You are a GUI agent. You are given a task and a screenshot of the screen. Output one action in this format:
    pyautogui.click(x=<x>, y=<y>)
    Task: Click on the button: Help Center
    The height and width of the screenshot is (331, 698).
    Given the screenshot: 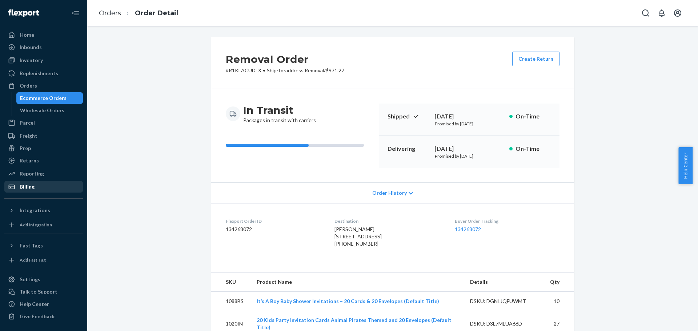 What is the action you would take?
    pyautogui.click(x=686, y=166)
    